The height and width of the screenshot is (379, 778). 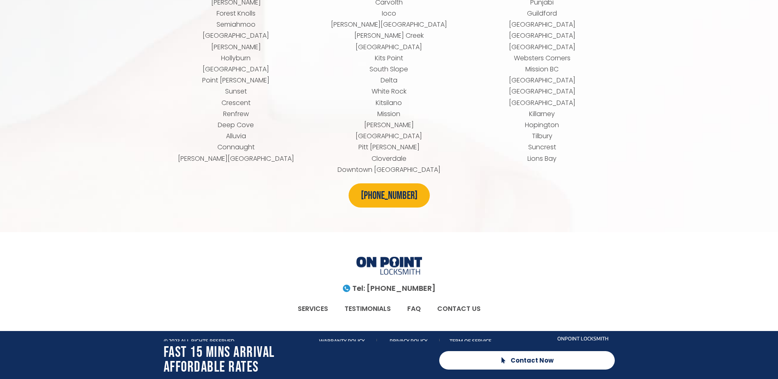 I want to click on a: Term of service, so click(x=470, y=341).